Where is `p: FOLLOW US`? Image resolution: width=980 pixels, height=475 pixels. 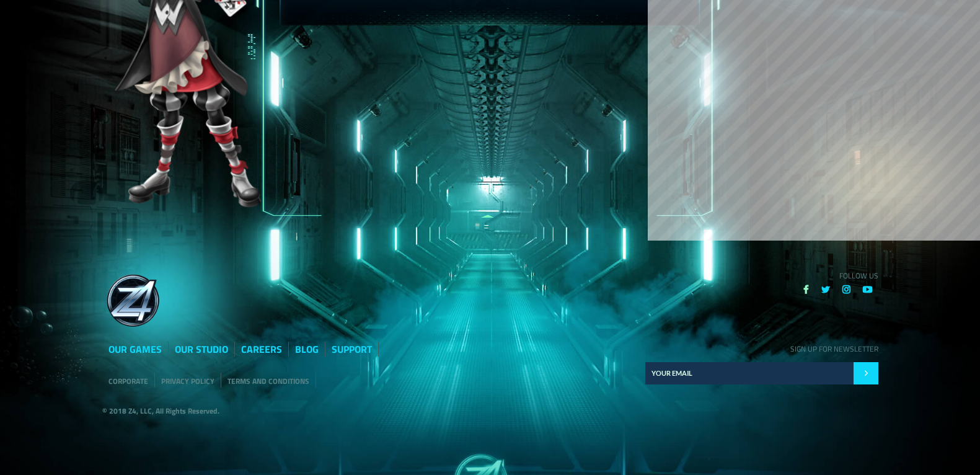
p: FOLLOW US is located at coordinates (762, 275).